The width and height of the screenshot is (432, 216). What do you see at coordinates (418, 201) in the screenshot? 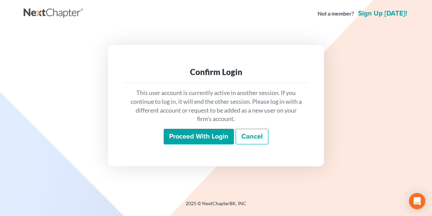
I see `div: Open Intercom Messenger` at bounding box center [418, 201].